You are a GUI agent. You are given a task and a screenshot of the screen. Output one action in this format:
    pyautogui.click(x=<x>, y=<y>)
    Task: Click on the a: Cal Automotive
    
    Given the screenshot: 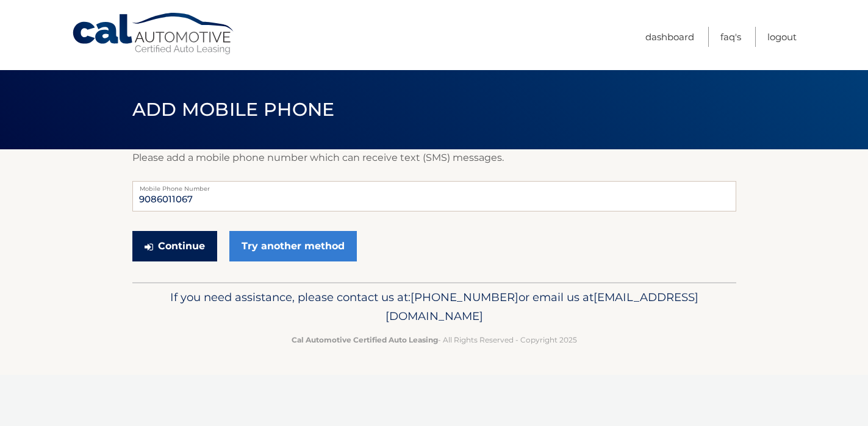 What is the action you would take?
    pyautogui.click(x=154, y=33)
    